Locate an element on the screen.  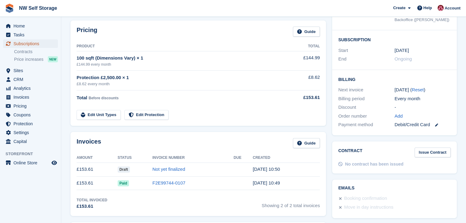
th: Product is located at coordinates (179, 47).